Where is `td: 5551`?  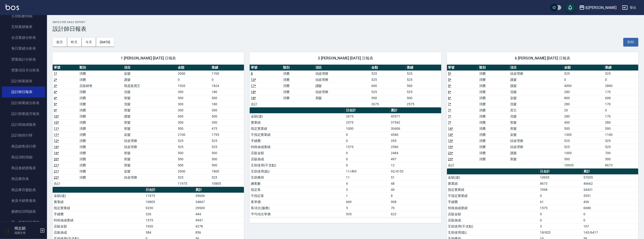
td: 5551 is located at coordinates (610, 196).